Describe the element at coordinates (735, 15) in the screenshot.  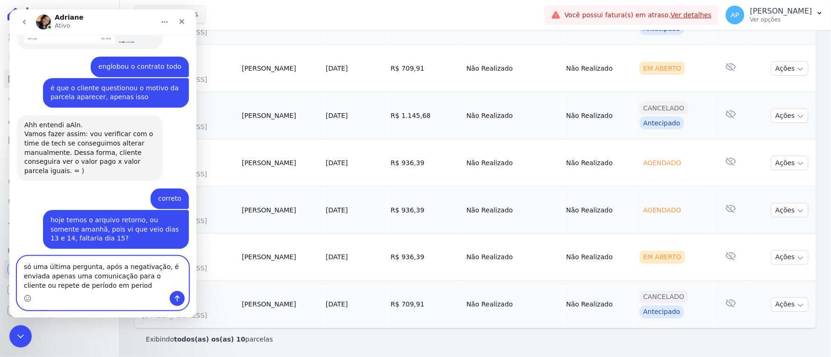
I see `span: AP` at that location.